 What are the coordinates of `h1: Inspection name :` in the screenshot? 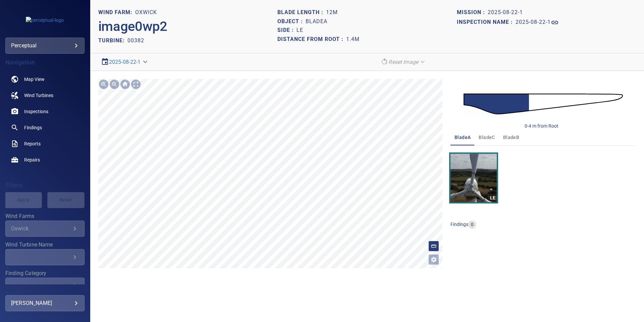 It's located at (486, 22).